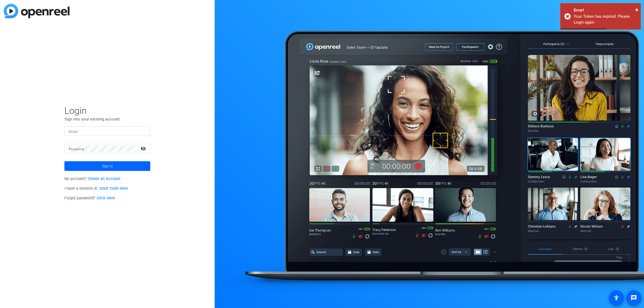  Describe the element at coordinates (108, 166) in the screenshot. I see `button: Sign in` at that location.